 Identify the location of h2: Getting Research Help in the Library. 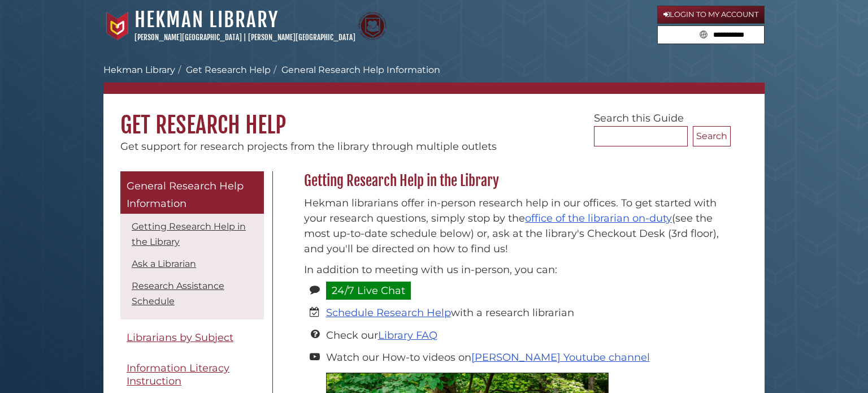
(514, 181).